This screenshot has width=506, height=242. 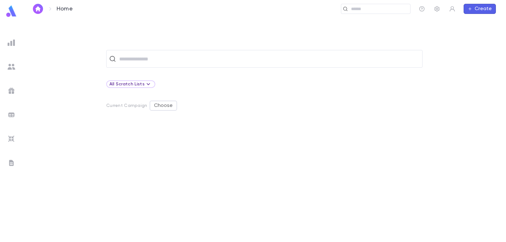 I want to click on img: reports_grey.c525e4749d1bce6a11f5fe2a8de1b229.svg, so click(x=11, y=43).